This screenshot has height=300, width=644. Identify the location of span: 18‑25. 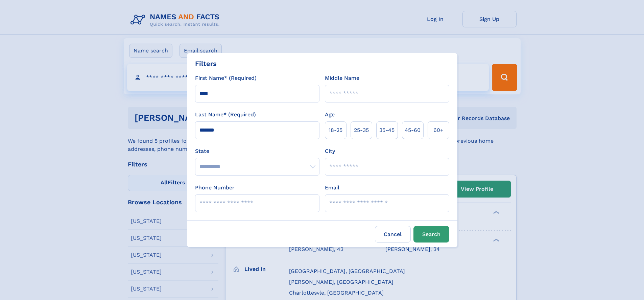
(335, 130).